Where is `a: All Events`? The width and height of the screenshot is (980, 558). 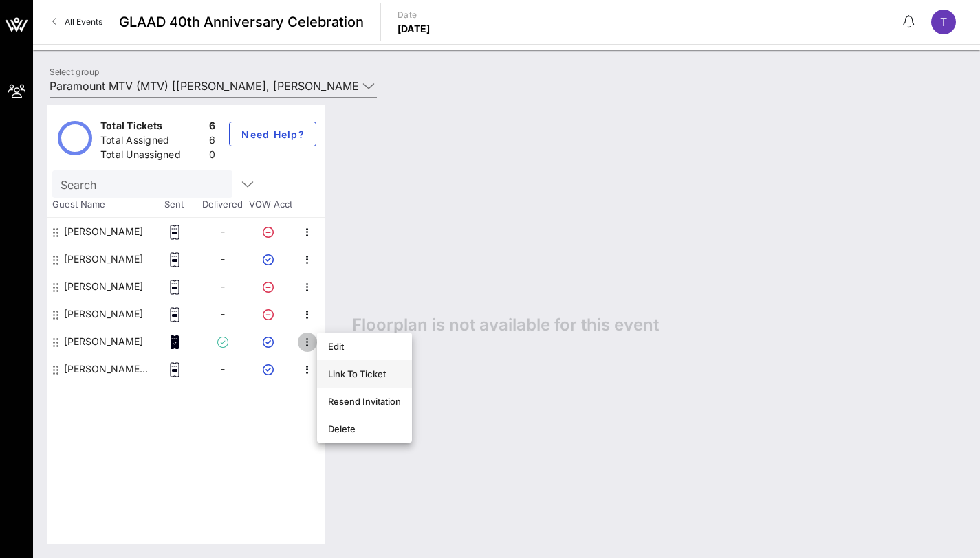 a: All Events is located at coordinates (77, 22).